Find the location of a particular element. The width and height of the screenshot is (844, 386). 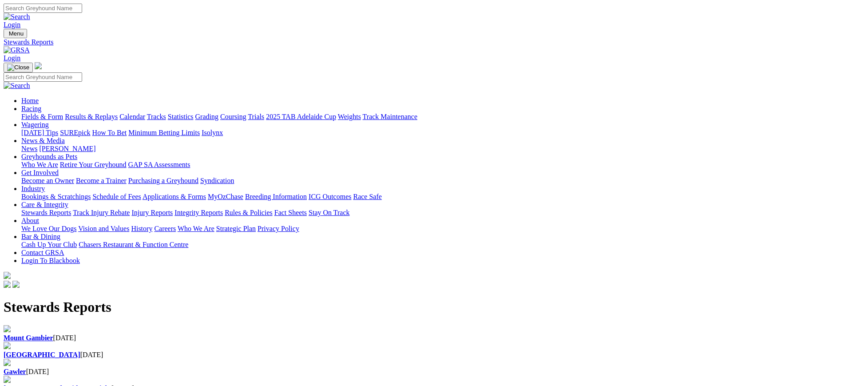

a: Trials is located at coordinates (256, 116).